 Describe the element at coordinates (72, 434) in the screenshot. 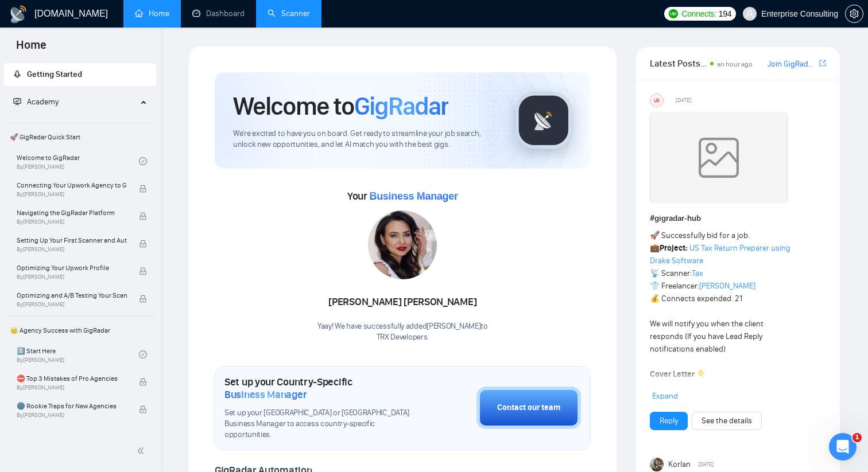

I see `span: ☠️ Fatal Traps for Solo Freelancers` at that location.